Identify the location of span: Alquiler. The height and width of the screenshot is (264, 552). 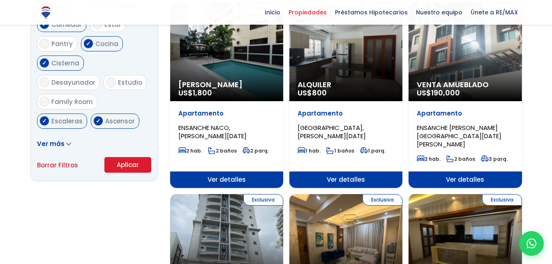
(346, 85).